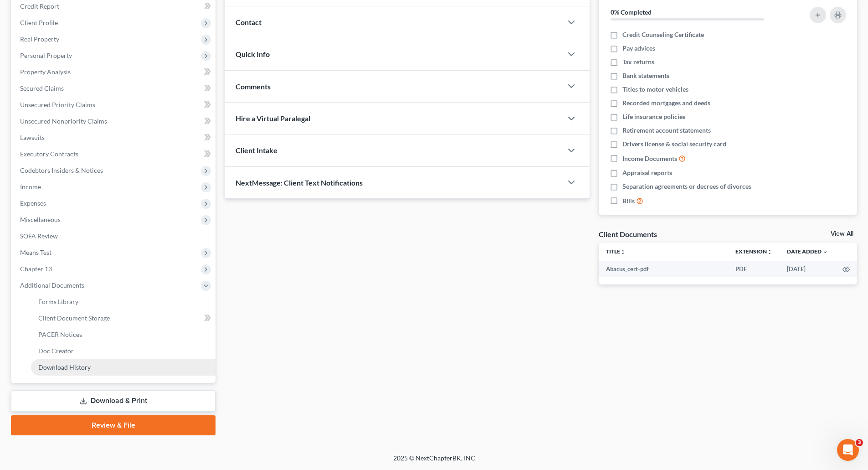 This screenshot has width=868, height=470. What do you see at coordinates (859, 443) in the screenshot?
I see `span: 3` at bounding box center [859, 443].